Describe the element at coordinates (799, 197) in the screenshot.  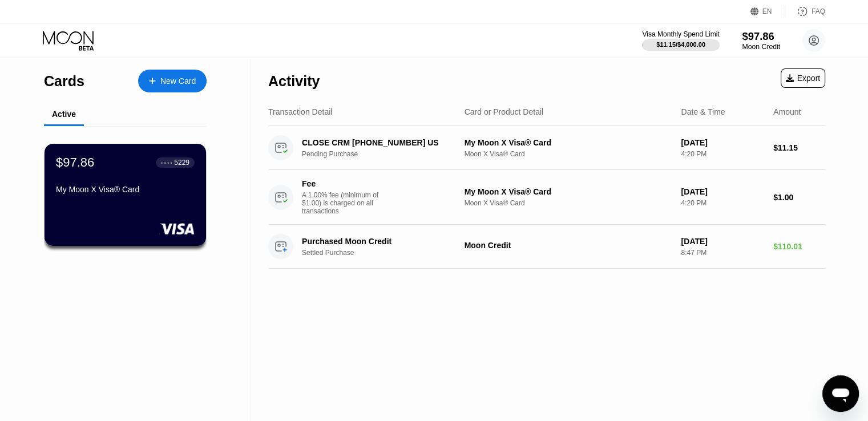
I see `div: $1.00` at that location.